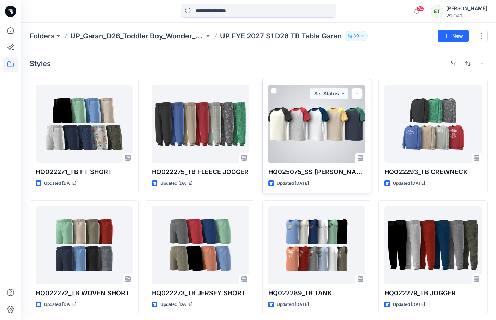  What do you see at coordinates (84, 245) in the screenshot?
I see `a: HQ022272_TB WOVEN SHORT` at bounding box center [84, 245].